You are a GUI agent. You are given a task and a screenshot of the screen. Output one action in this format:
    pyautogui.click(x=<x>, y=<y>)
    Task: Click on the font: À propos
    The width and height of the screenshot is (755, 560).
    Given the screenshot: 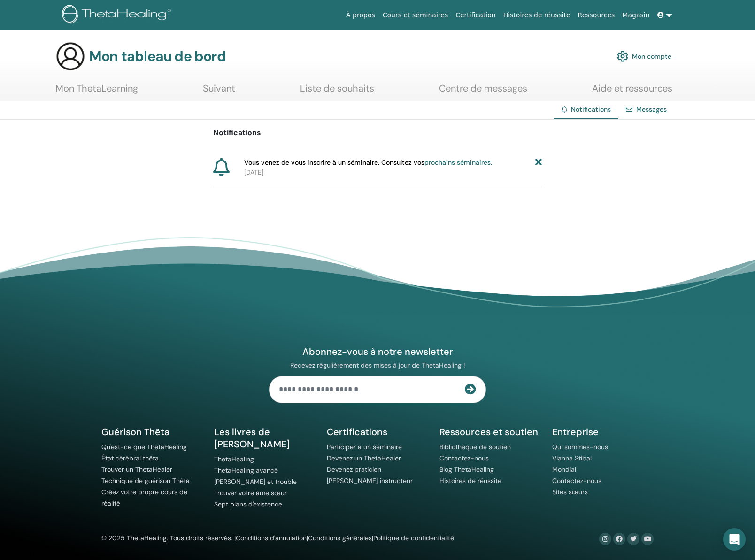 What is the action you would take?
    pyautogui.click(x=360, y=15)
    